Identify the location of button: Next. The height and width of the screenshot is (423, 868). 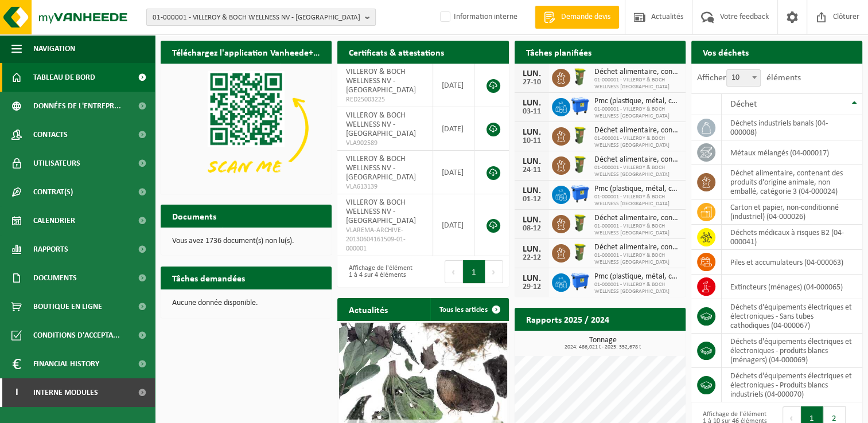
(494, 272).